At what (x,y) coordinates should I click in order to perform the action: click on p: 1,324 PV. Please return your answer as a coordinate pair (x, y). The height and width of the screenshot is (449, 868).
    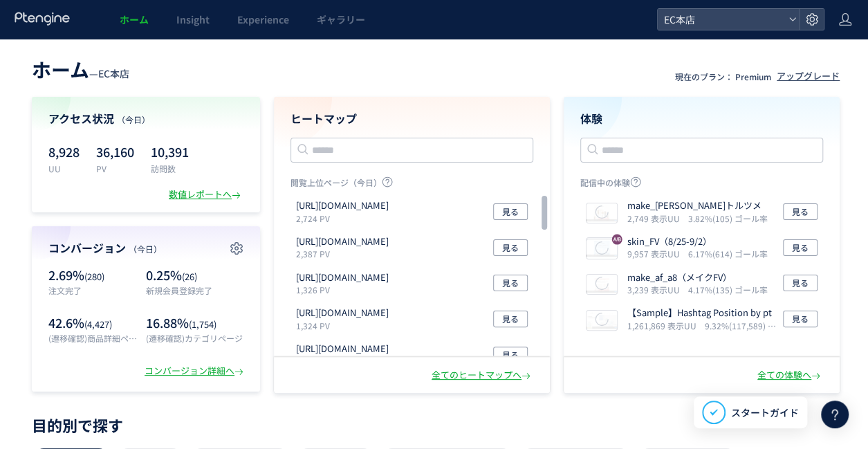
    Looking at the image, I should click on (345, 325).